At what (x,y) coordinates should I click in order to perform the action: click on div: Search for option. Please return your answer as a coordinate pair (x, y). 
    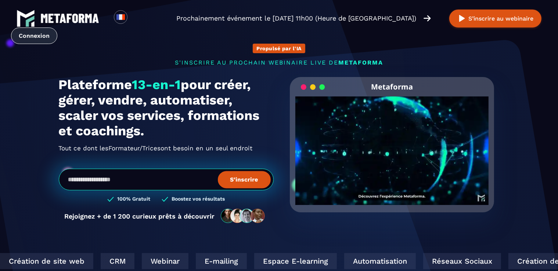
    Looking at the image, I should click on (136, 18).